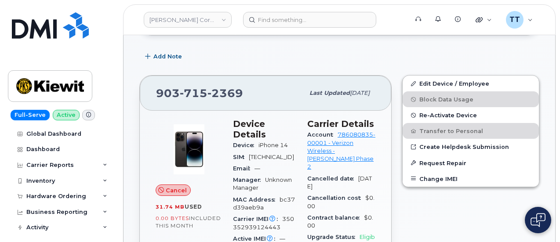 This screenshot has width=560, height=242. Describe the element at coordinates (200, 93) in the screenshot. I see `span: 903` at that location.